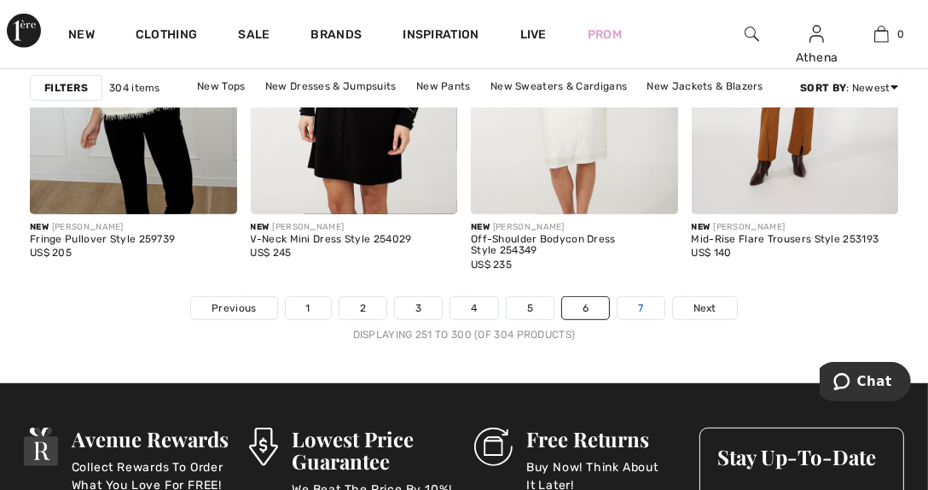 The height and width of the screenshot is (490, 928). Describe the element at coordinates (373, 450) in the screenshot. I see `h3: Lowest Price Guarantee` at that location.